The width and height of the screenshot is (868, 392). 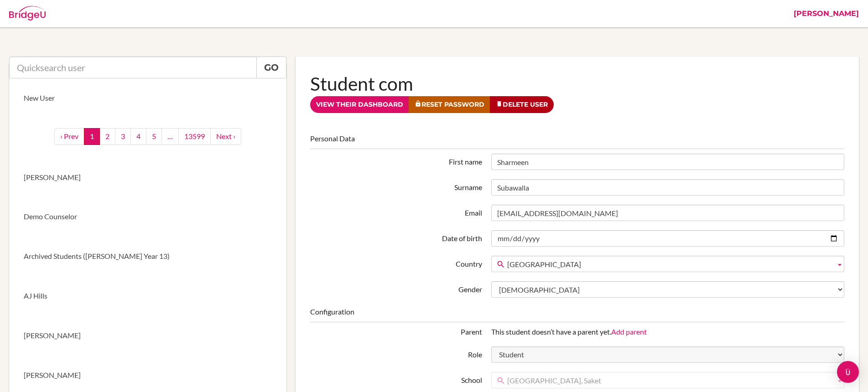 I want to click on a: Demo Counselor, so click(x=148, y=216).